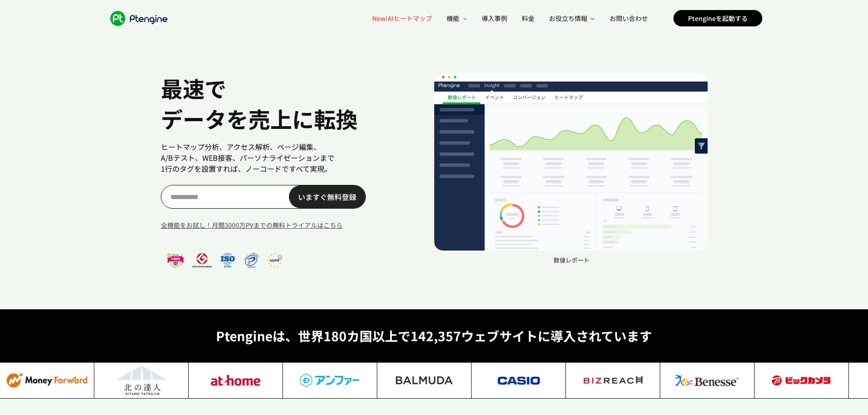 The height and width of the screenshot is (415, 868). Describe the element at coordinates (327, 197) in the screenshot. I see `a: いますぐ無料登録` at that location.